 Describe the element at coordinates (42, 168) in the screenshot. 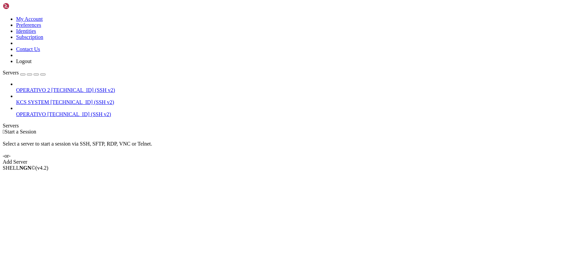

I see `span: 4.2.0` at that location.